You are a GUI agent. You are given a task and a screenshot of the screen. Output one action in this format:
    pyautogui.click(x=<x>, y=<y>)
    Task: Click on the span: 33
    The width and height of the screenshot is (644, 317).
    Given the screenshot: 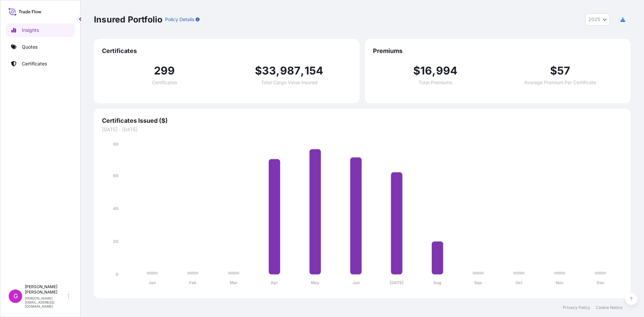 What is the action you would take?
    pyautogui.click(x=269, y=71)
    